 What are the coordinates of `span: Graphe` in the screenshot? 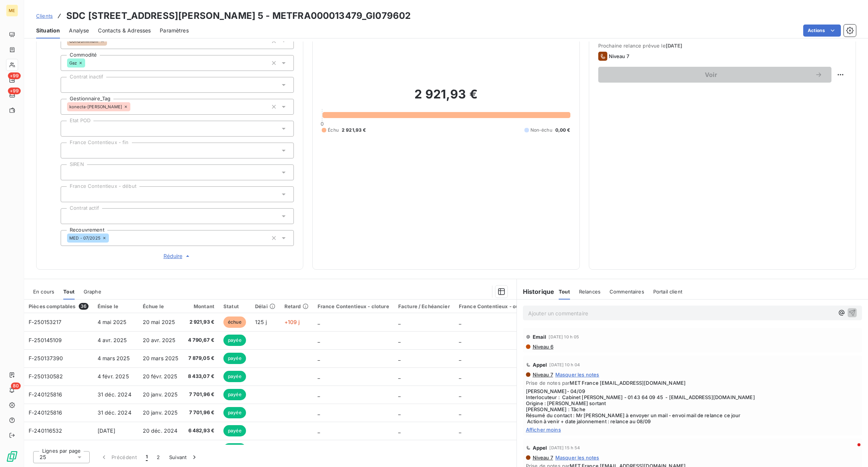 It's located at (92, 292).